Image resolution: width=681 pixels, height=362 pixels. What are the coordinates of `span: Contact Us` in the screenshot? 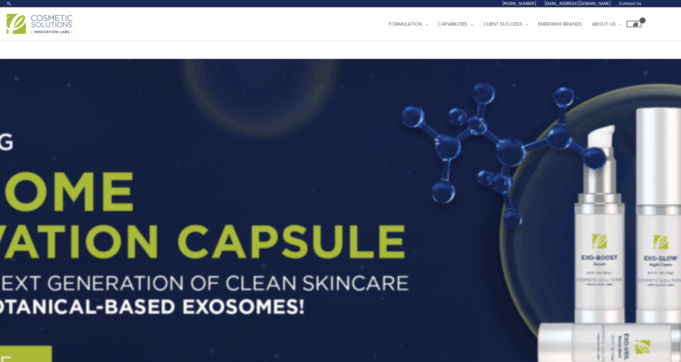 It's located at (630, 3).